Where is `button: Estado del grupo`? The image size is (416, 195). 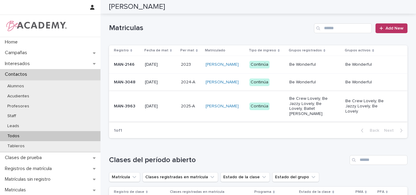 button: Estado del grupo is located at coordinates (295, 177).